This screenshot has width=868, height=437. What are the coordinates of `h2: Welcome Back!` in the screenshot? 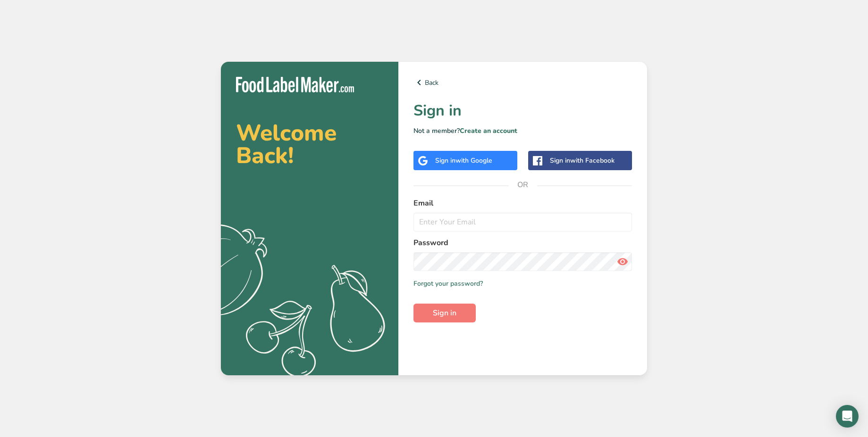 It's located at (310, 144).